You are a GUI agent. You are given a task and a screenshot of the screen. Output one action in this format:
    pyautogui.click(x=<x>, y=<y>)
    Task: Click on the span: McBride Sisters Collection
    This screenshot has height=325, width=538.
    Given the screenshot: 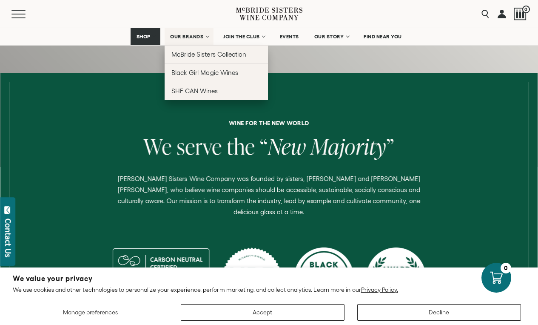 What is the action you would take?
    pyautogui.click(x=209, y=54)
    